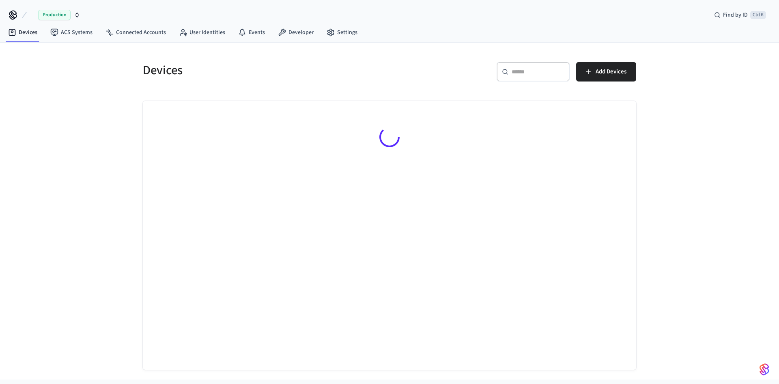  Describe the element at coordinates (23, 32) in the screenshot. I see `a: Devices` at that location.